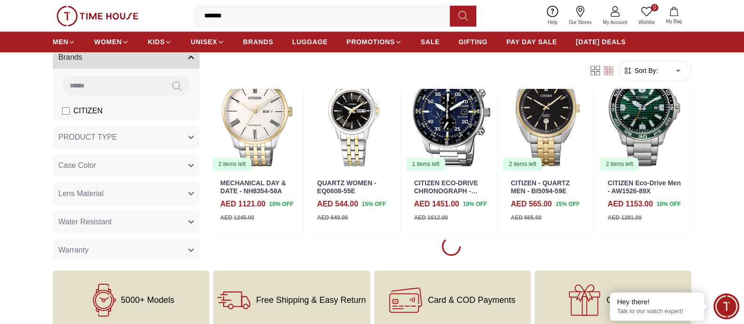 This screenshot has width=744, height=324. What do you see at coordinates (258, 42) in the screenshot?
I see `a: BRANDS` at bounding box center [258, 42].